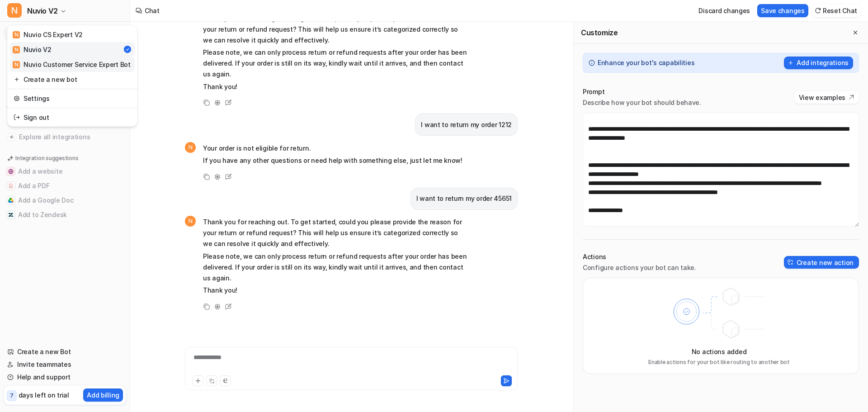  I want to click on div: Nuvio V2, so click(32, 50).